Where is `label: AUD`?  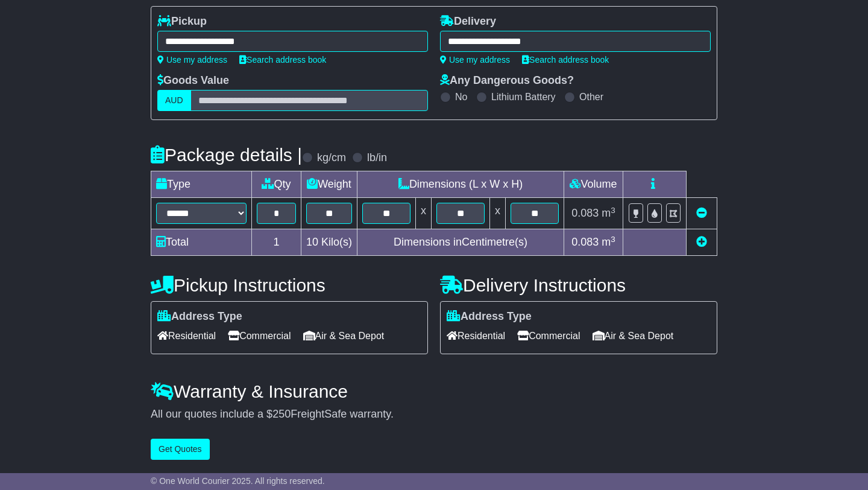
label: AUD is located at coordinates (174, 100).